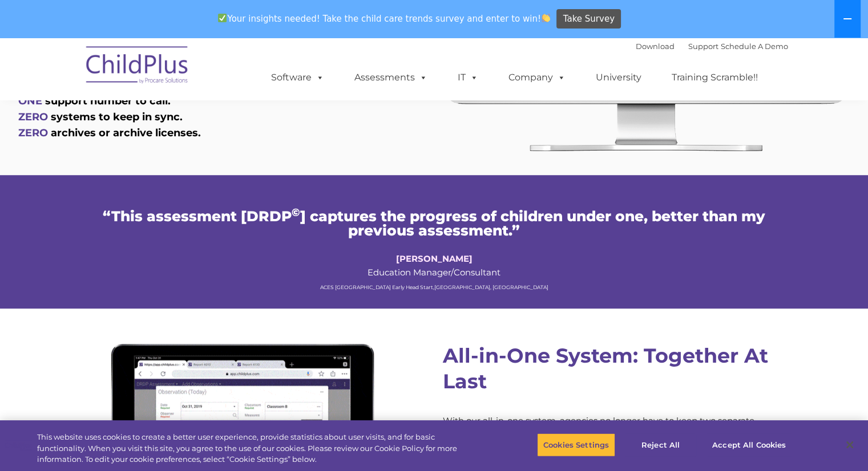 The width and height of the screenshot is (868, 471). I want to click on span: archives or archive licenses., so click(125, 133).